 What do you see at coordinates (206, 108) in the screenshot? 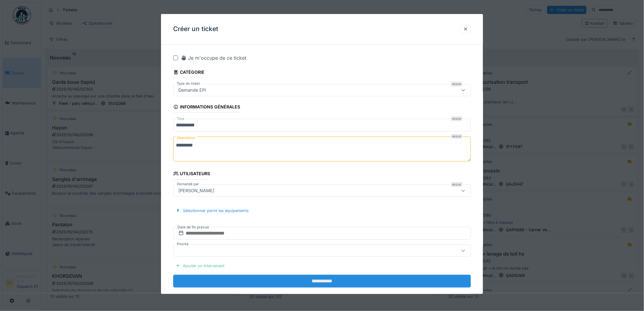
I see `div: Informations générales` at bounding box center [206, 108].